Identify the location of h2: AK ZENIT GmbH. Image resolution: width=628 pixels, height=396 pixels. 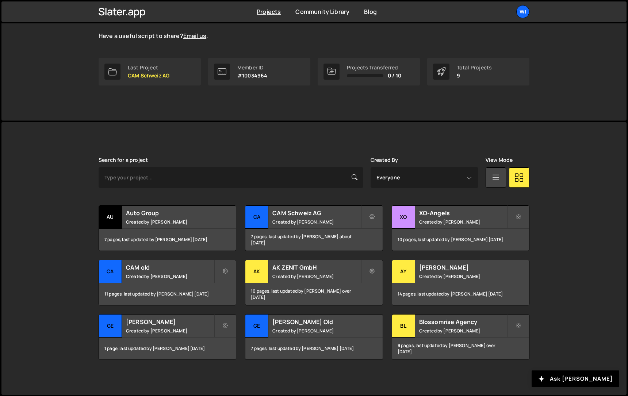
(316, 267).